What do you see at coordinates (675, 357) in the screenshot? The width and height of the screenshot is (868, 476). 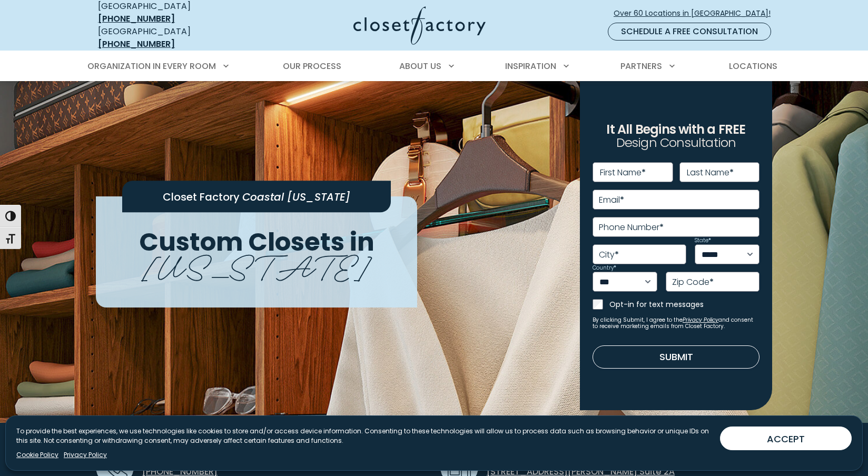 I see `button: Submit` at bounding box center [675, 357].